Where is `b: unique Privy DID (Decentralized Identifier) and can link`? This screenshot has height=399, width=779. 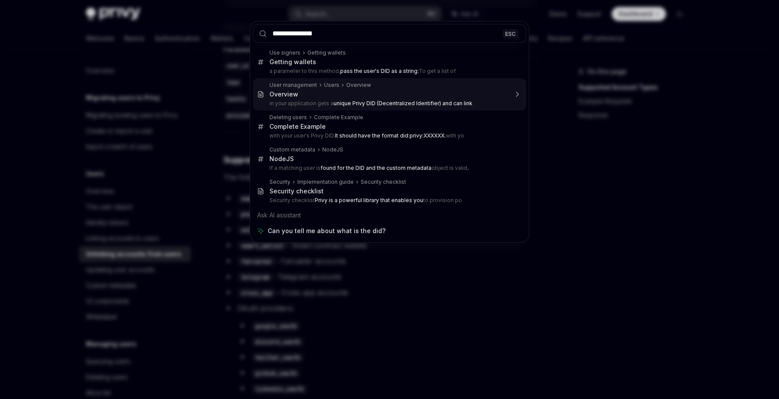
b: unique Privy DID (Decentralized Identifier) and can link is located at coordinates (403, 103).